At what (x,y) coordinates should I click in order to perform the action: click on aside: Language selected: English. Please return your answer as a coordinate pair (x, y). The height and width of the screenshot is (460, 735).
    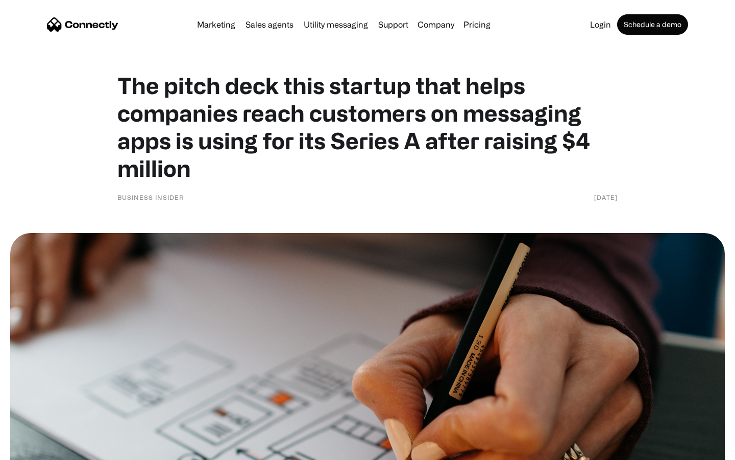
    Looking at the image, I should click on (36, 449).